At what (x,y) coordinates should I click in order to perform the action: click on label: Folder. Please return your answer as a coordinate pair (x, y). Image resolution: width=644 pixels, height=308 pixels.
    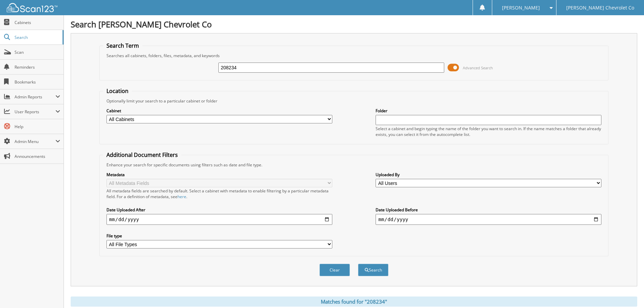
    Looking at the image, I should click on (488, 111).